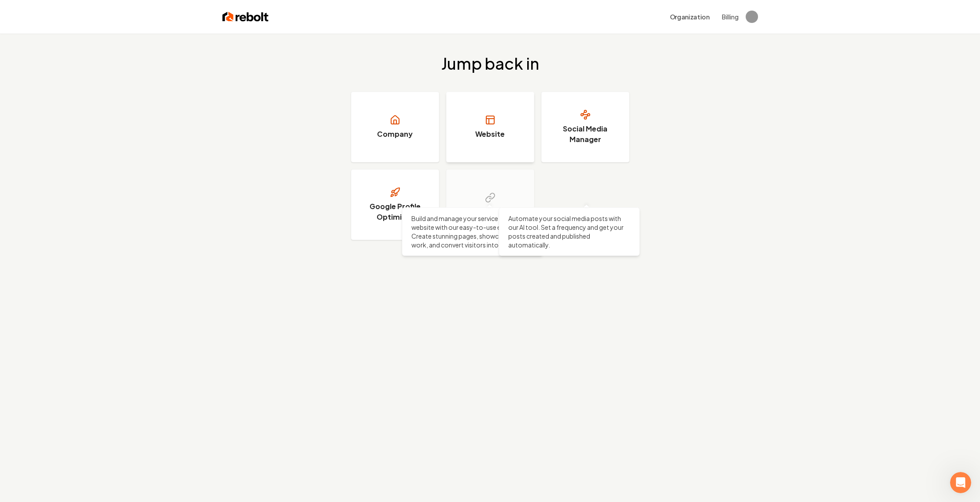 The height and width of the screenshot is (502, 980). I want to click on a: Social Media Manager, so click(586, 127).